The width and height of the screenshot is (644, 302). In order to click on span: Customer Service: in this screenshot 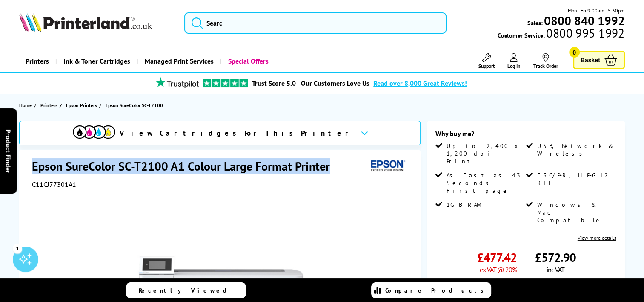, I will do `click(561, 34)`.